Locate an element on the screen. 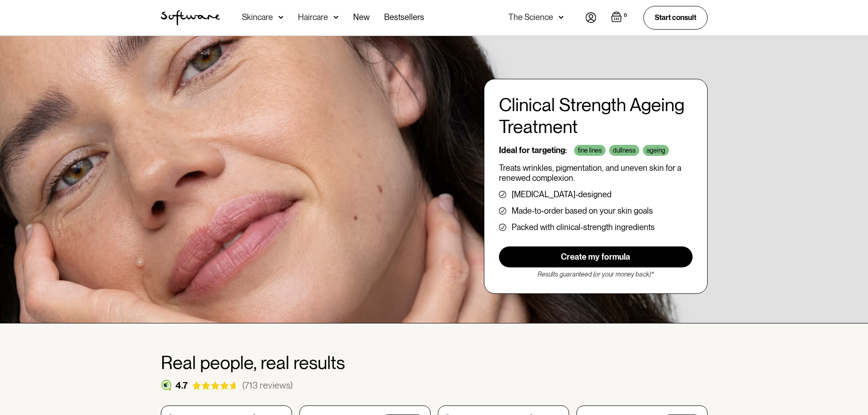  img: reviews stars is located at coordinates (215, 385).